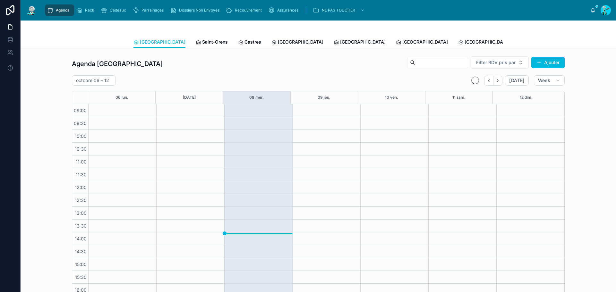  What do you see at coordinates (86, 10) in the screenshot?
I see `a: Rack` at bounding box center [86, 10].